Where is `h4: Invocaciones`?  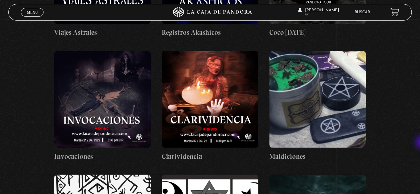 h4: Invocaciones is located at coordinates (102, 156).